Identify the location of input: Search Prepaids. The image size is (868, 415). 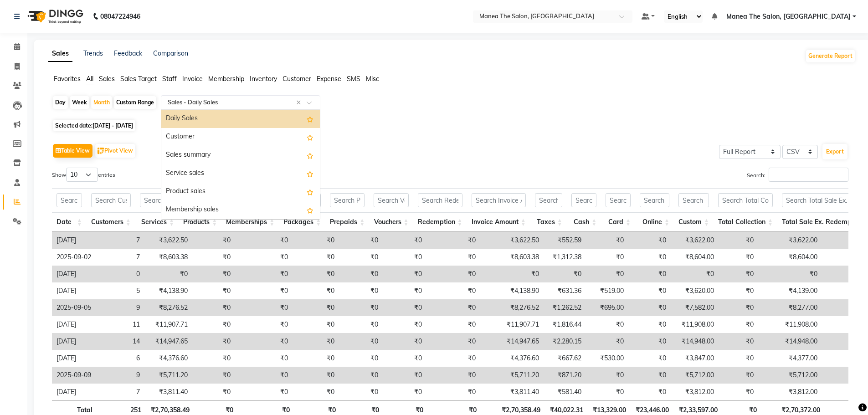
(347, 200).